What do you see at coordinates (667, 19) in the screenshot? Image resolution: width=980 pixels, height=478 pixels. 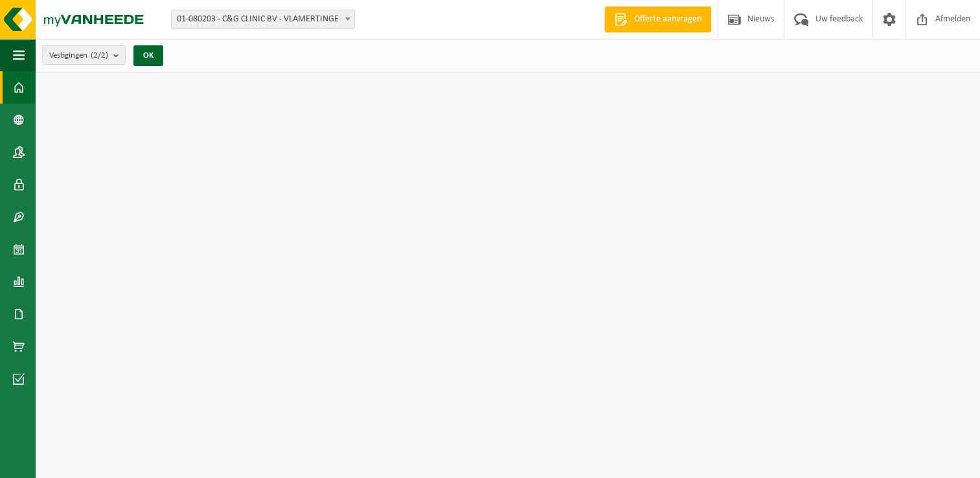 I see `span: Offerte aanvragen` at bounding box center [667, 19].